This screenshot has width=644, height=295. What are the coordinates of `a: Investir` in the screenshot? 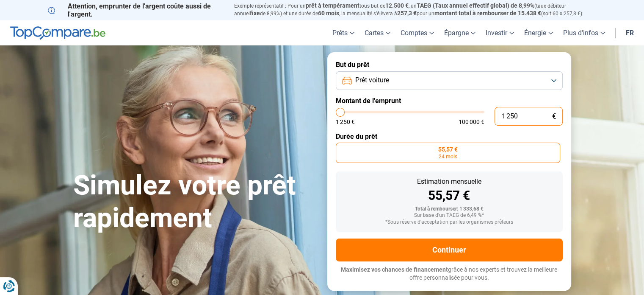 It's located at (499, 32).